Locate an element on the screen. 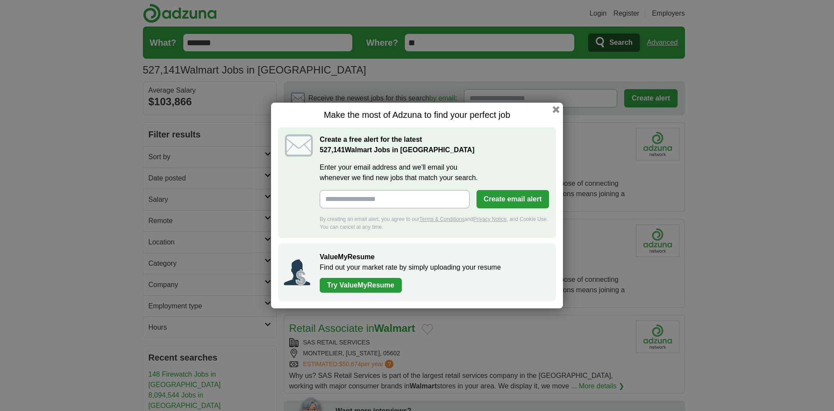 This screenshot has height=411, width=834. div: By creating an email alert, you agree to our and , and Cookie Use. You can cancel at any time. is located at coordinates (435, 223).